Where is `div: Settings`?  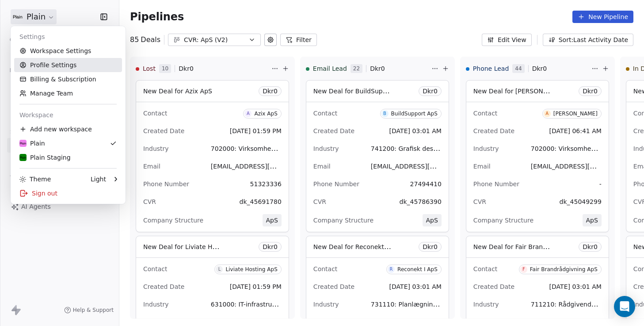
div: Settings is located at coordinates (68, 37).